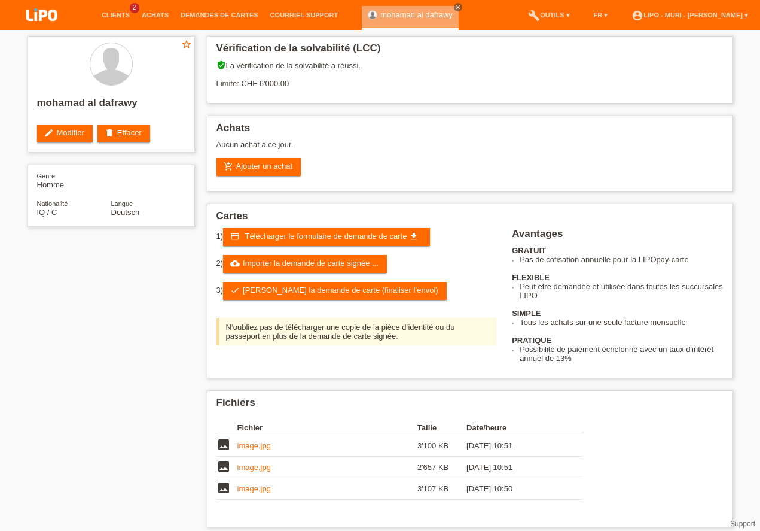 The height and width of the screenshot is (531, 760). I want to click on i: cloud_upload, so click(235, 263).